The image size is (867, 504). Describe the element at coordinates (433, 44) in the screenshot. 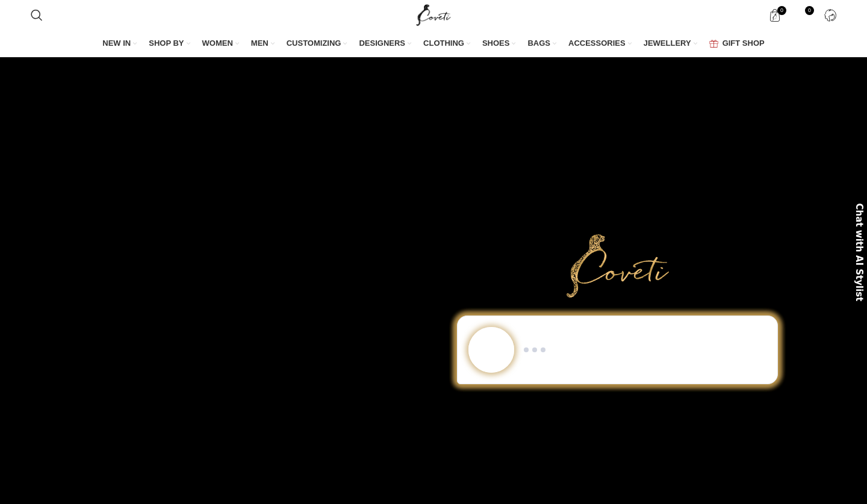

I see `div: Main navigation` at that location.